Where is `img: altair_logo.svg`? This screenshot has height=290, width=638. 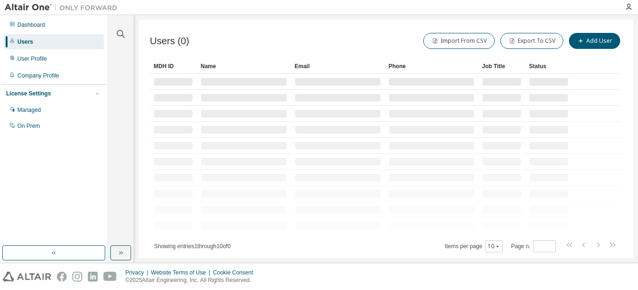
img: altair_logo.svg is located at coordinates (27, 276).